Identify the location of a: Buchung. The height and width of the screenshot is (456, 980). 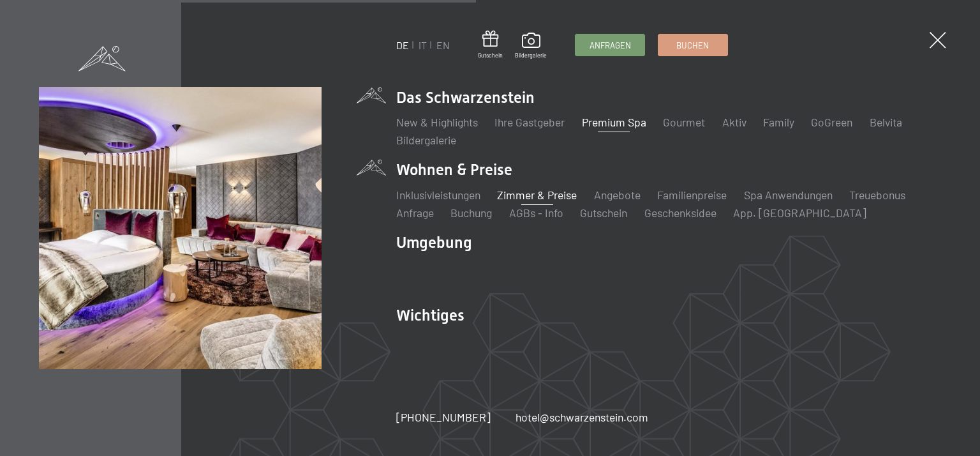
(471, 213).